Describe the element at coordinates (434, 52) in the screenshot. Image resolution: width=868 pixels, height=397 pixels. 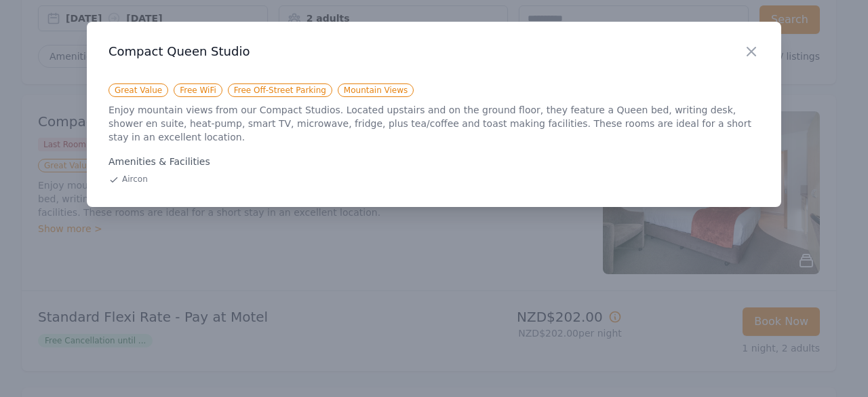
I see `h3: Compact Queen Studio` at that location.